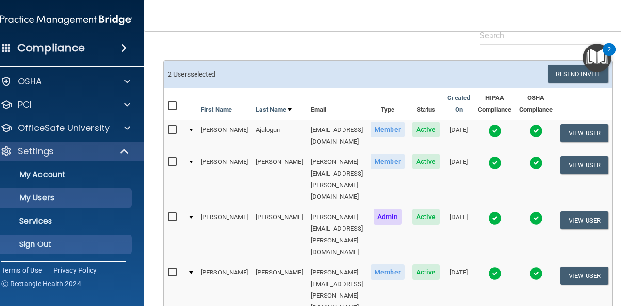  Describe the element at coordinates (64, 128) in the screenshot. I see `p: OfficeSafe University` at that location.